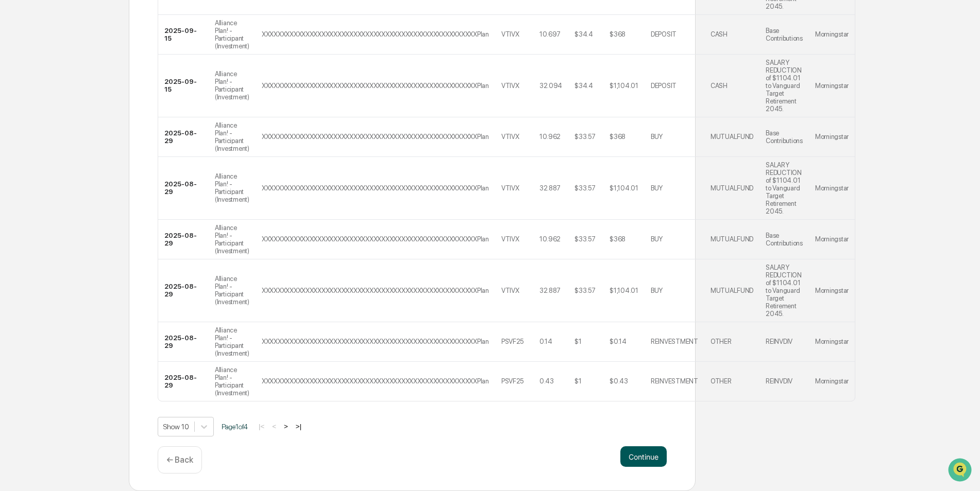 The height and width of the screenshot is (491, 980). Describe the element at coordinates (102, 84) in the screenshot. I see `div: Start new chat` at that location.